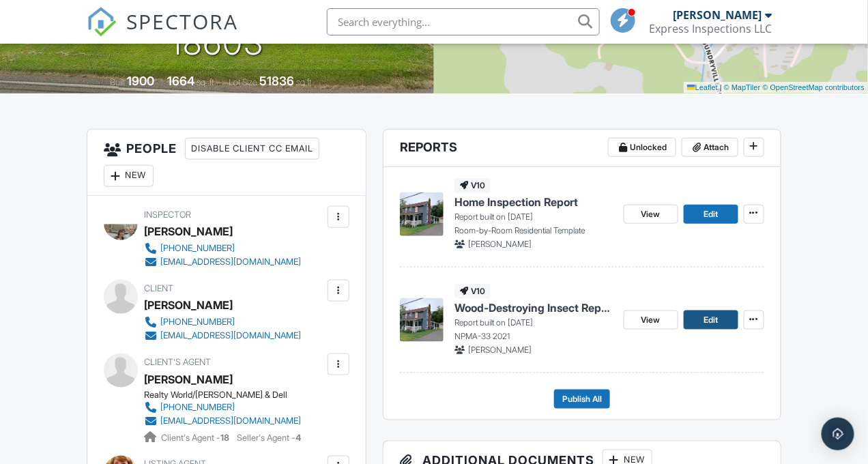  I want to click on span: Lot Size, so click(243, 82).